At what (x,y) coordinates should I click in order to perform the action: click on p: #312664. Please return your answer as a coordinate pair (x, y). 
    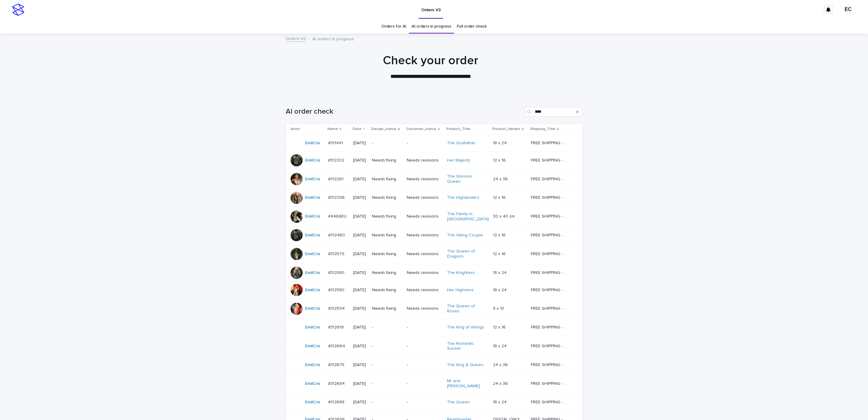
    Looking at the image, I should click on (337, 345).